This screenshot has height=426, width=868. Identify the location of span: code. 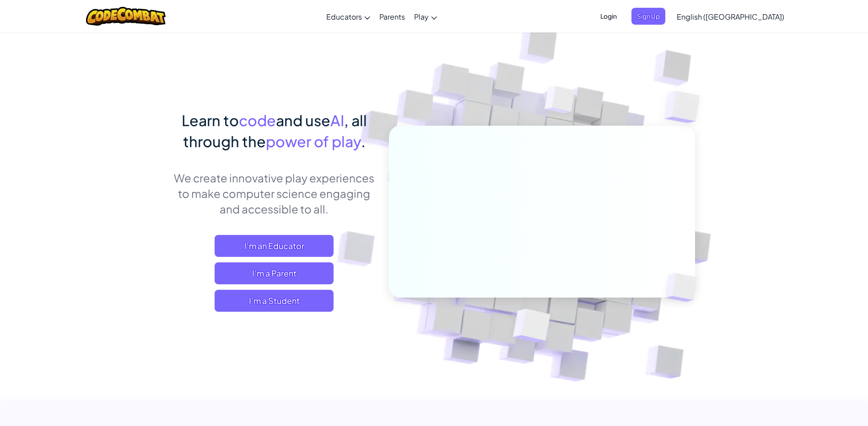
(257, 120).